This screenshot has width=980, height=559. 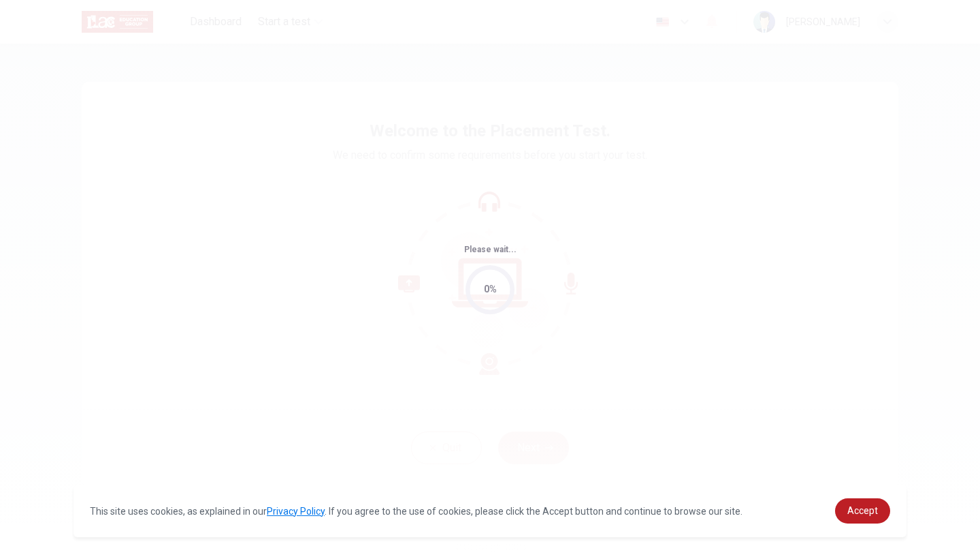 I want to click on span: Please wait..., so click(x=490, y=250).